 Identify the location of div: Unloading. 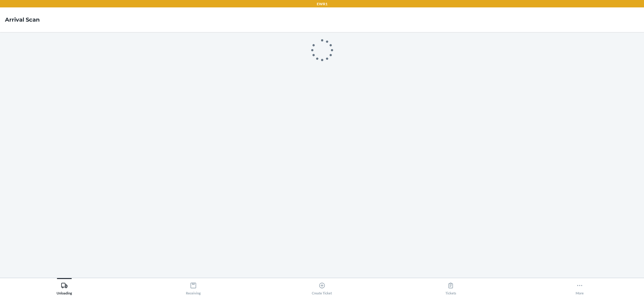
(64, 288).